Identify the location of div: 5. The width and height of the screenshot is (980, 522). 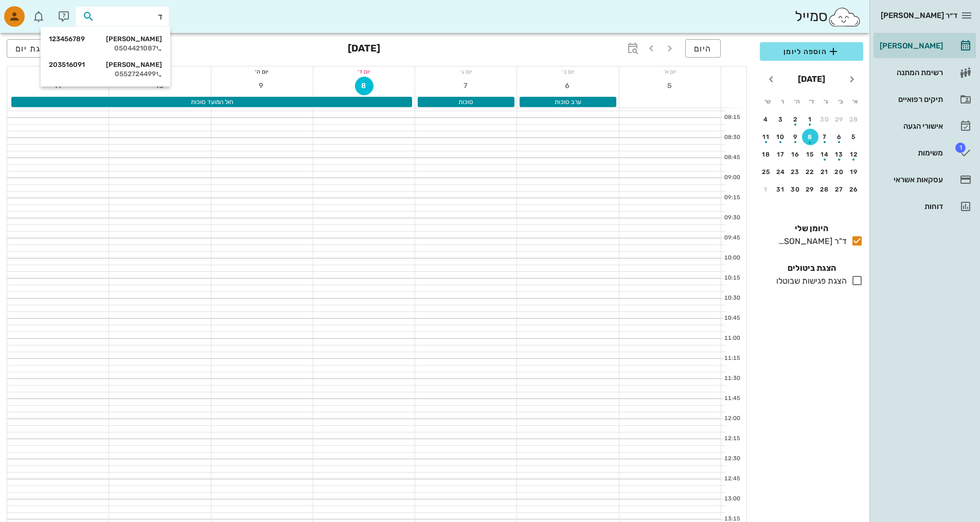
(854, 137).